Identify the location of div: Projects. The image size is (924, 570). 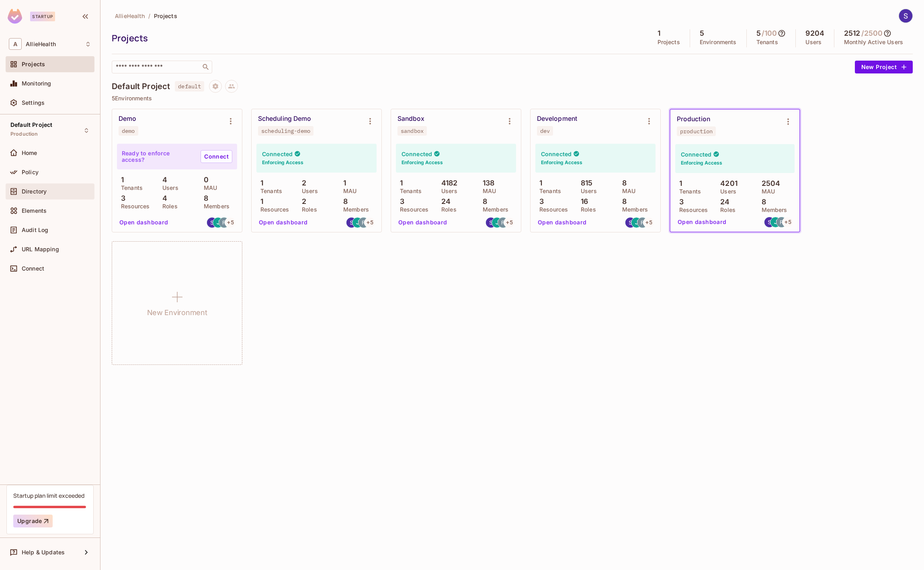
(378, 38).